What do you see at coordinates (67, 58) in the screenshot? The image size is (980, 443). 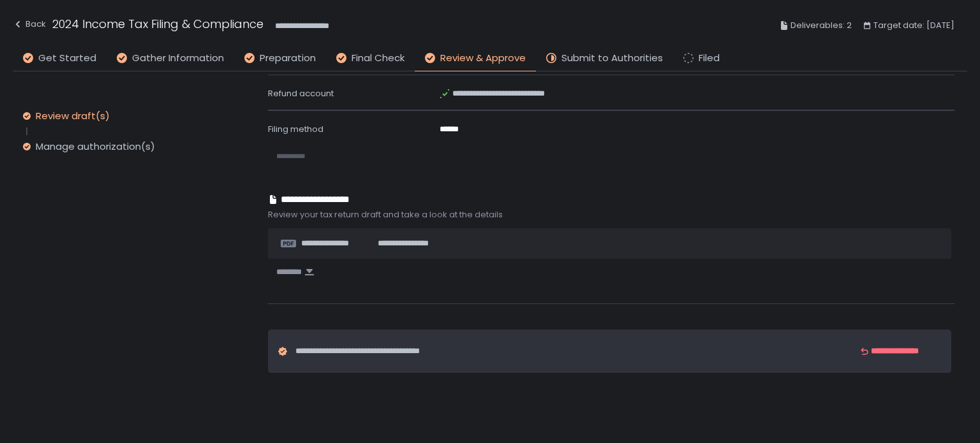 I see `span: Get Started` at bounding box center [67, 58].